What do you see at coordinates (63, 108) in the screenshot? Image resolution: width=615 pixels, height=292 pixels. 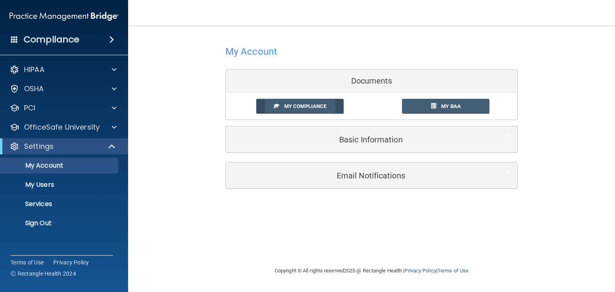 I see `a: PCI` at bounding box center [63, 108].